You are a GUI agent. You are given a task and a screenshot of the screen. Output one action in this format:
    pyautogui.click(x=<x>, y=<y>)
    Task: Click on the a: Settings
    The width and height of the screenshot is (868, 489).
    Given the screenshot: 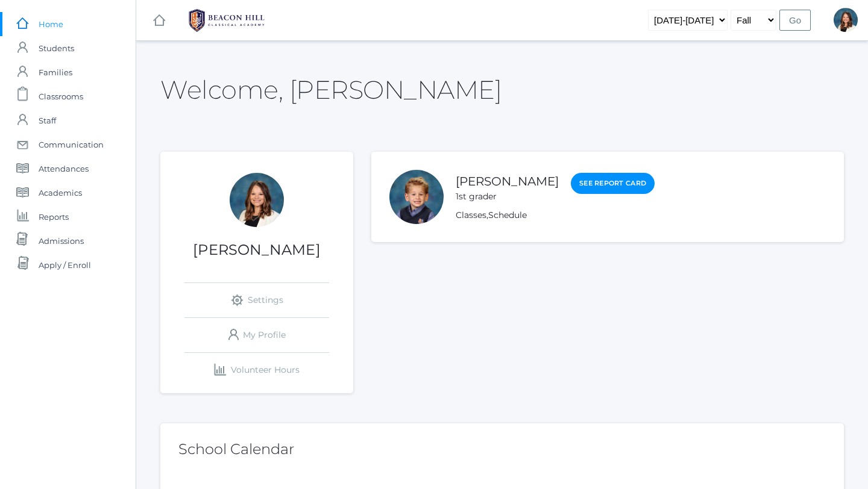 What is the action you would take?
    pyautogui.click(x=257, y=300)
    